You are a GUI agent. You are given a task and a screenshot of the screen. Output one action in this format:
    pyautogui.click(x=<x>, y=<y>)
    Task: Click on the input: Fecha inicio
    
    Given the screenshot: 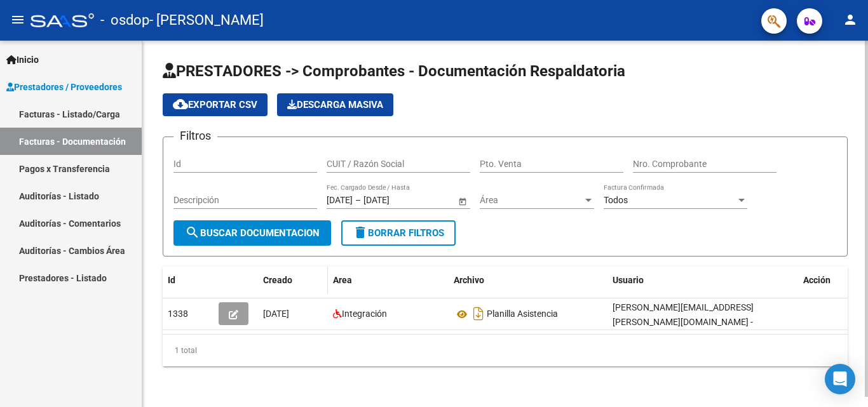 What is the action you would take?
    pyautogui.click(x=339, y=200)
    